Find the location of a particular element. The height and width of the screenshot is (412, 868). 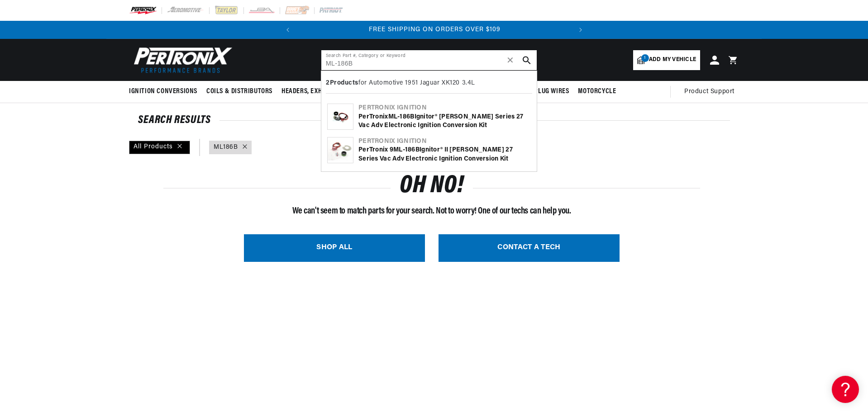

b: ML is located at coordinates (393, 117).